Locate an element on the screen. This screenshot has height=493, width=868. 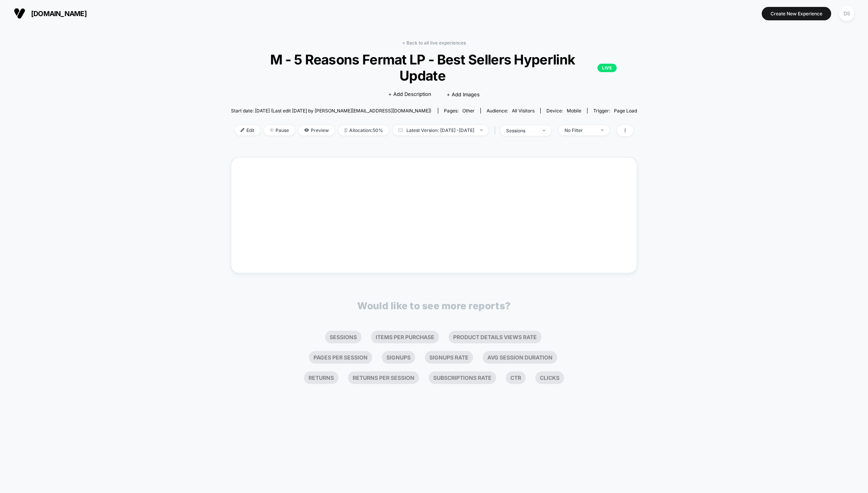
div: sessions is located at coordinates (521, 130).